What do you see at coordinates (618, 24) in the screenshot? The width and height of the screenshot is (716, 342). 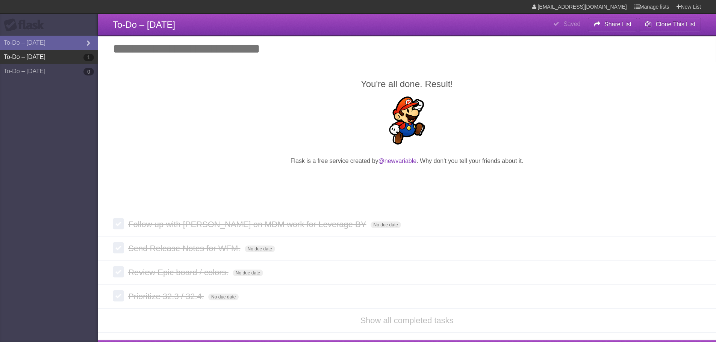 I see `b: Share List` at bounding box center [618, 24].